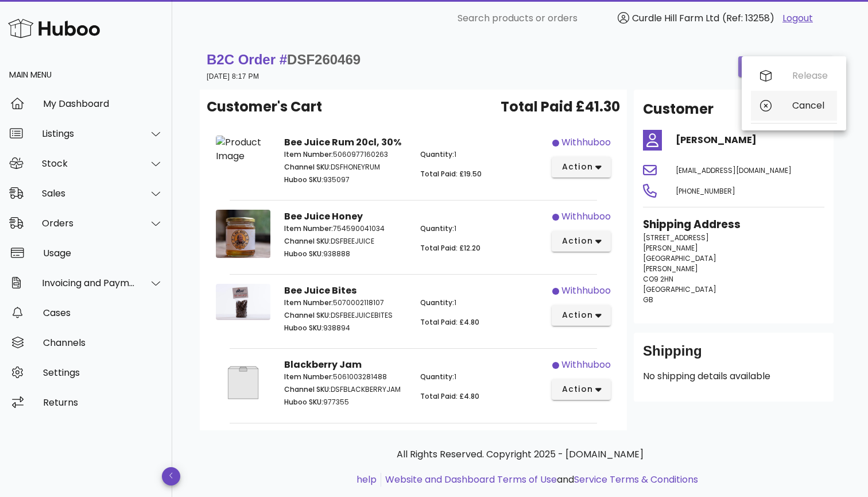 The image size is (868, 497). What do you see at coordinates (734, 225) in the screenshot?
I see `h3: Shipping Address` at bounding box center [734, 225].